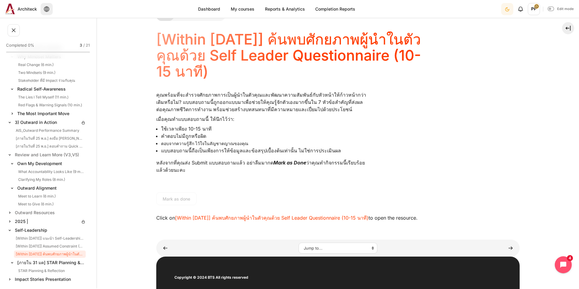 This screenshot has width=579, height=289. Describe the element at coordinates (507, 9) in the screenshot. I see `button: Light Mode Dark Mode` at that location.